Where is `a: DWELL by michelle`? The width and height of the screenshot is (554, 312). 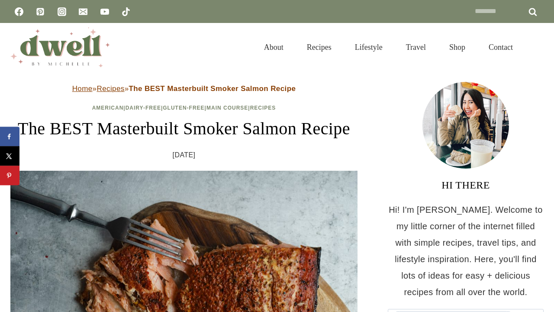
a: DWELL by michelle is located at coordinates (60, 47).